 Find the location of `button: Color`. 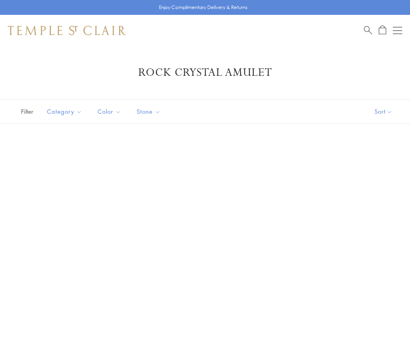

button: Color is located at coordinates (109, 111).